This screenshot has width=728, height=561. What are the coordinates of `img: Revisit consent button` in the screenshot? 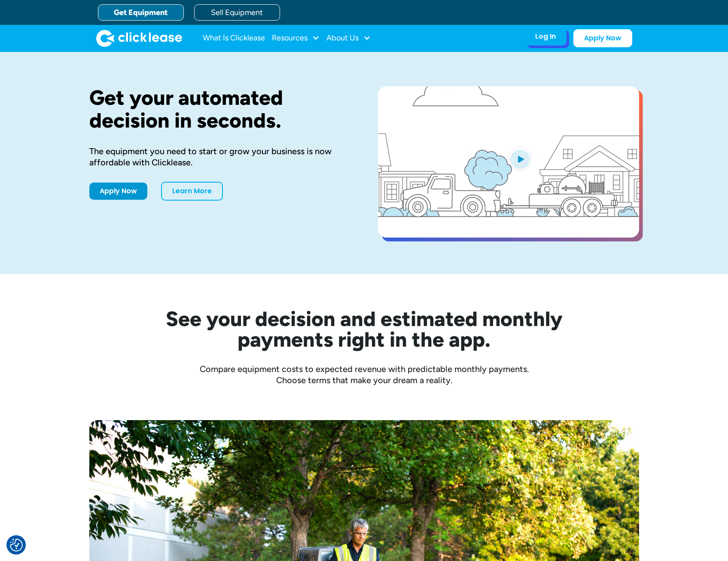 It's located at (16, 545).